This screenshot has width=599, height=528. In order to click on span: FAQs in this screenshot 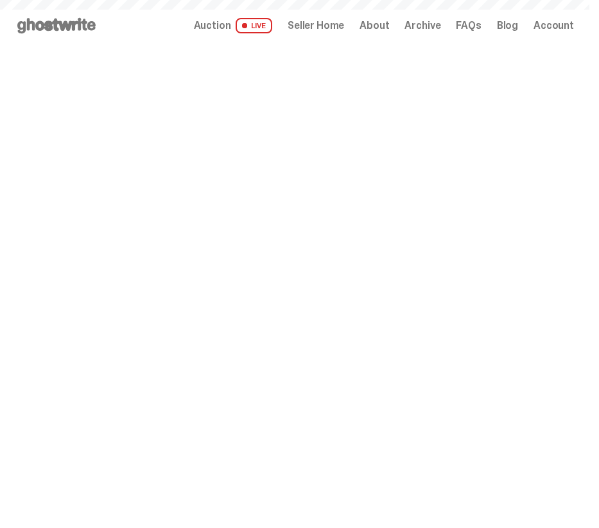, I will do `click(468, 26)`.